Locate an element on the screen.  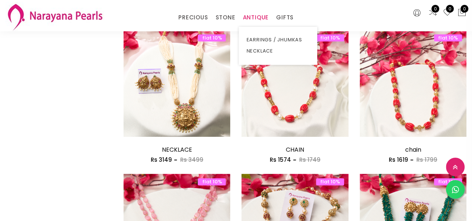
a: PRECIOUS is located at coordinates (193, 18).